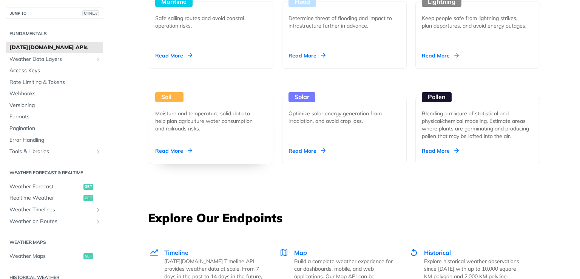  Describe the element at coordinates (54, 105) in the screenshot. I see `a: Versioning` at that location.